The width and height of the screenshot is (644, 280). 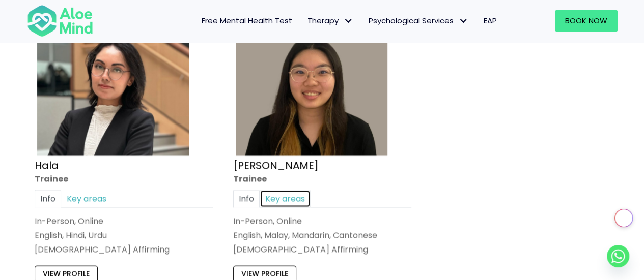 What do you see at coordinates (586, 20) in the screenshot?
I see `span: Book Now` at bounding box center [586, 20].